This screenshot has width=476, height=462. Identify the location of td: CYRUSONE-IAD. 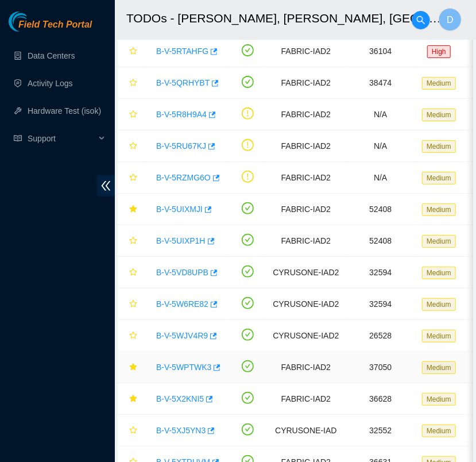
(305, 430).